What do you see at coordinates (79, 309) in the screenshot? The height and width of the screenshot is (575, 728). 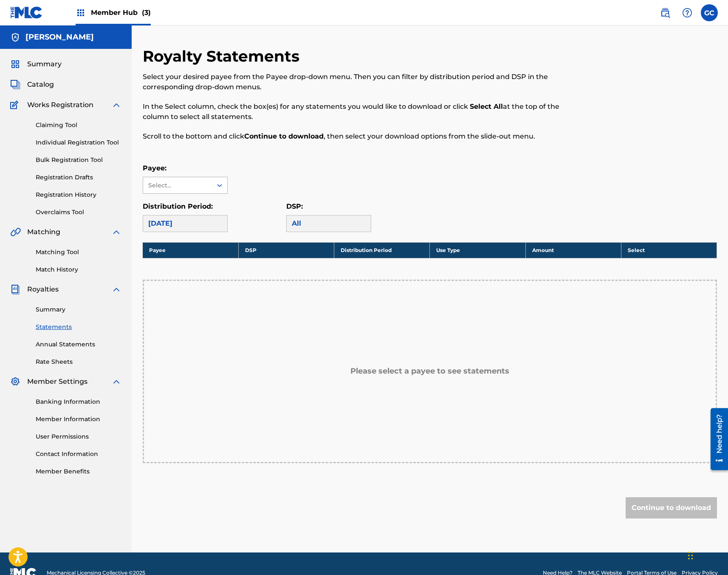 I see `a: Summary` at bounding box center [79, 309].